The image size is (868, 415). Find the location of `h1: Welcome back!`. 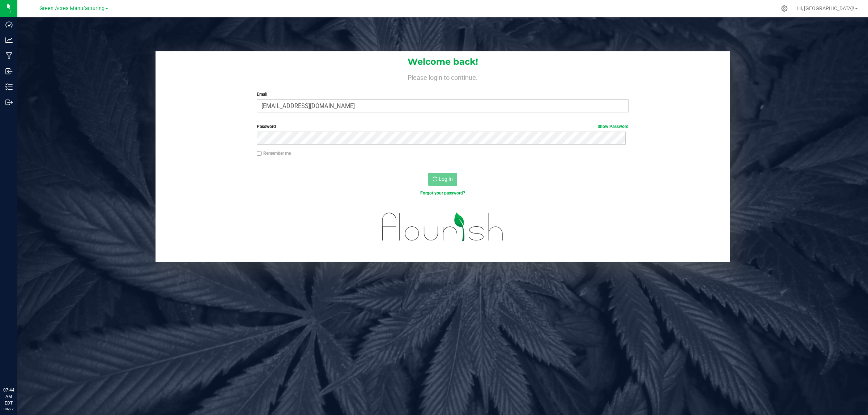

h1: Welcome back! is located at coordinates (442, 62).